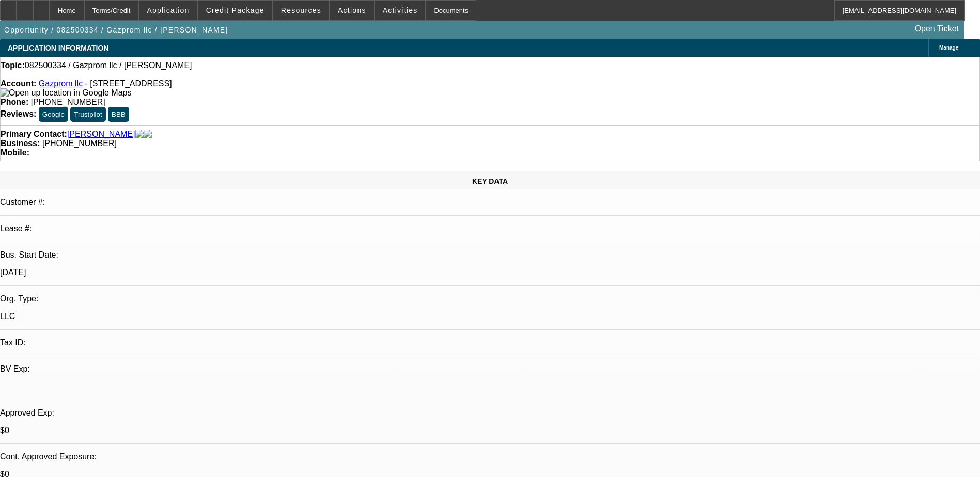 Image resolution: width=980 pixels, height=477 pixels. Describe the element at coordinates (401, 10) in the screenshot. I see `span: Activities` at that location.